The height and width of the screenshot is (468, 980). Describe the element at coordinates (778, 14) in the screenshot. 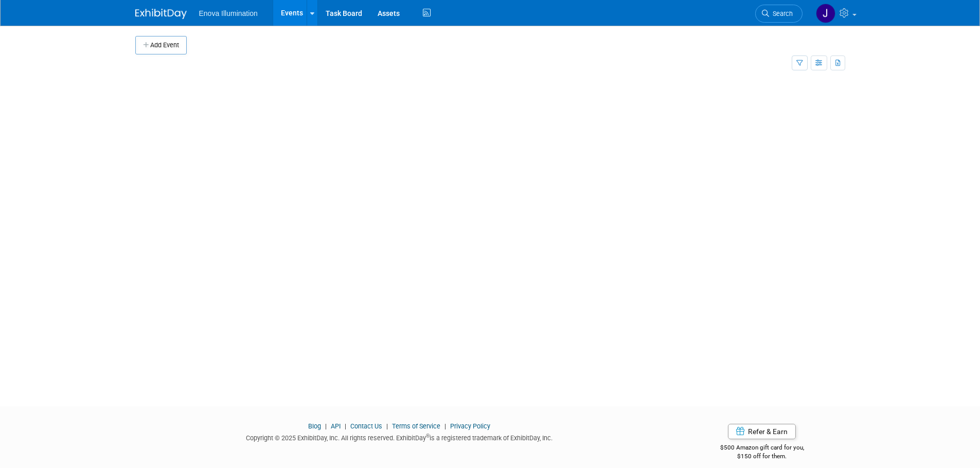

I see `a: Search` at that location.